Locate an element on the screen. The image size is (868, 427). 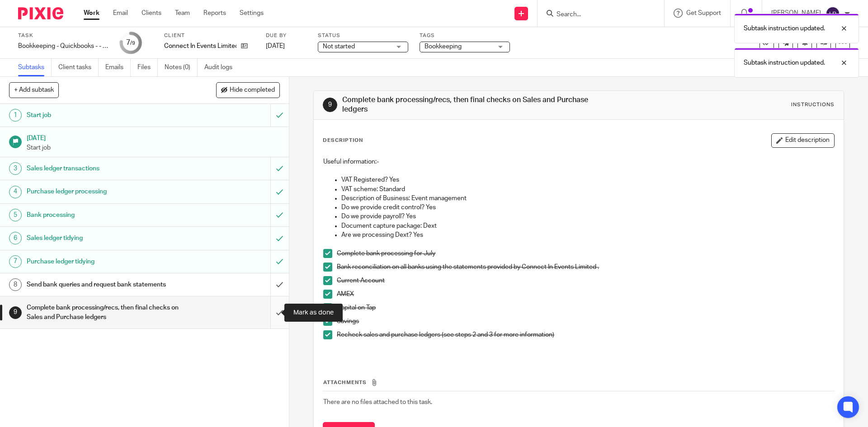
a: Notes (0) is located at coordinates (181, 67).